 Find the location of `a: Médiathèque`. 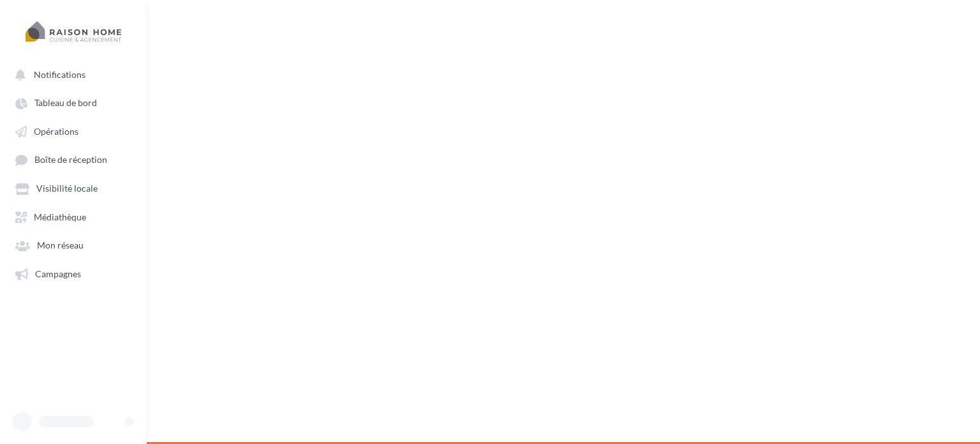

a: Médiathèque is located at coordinates (74, 217).